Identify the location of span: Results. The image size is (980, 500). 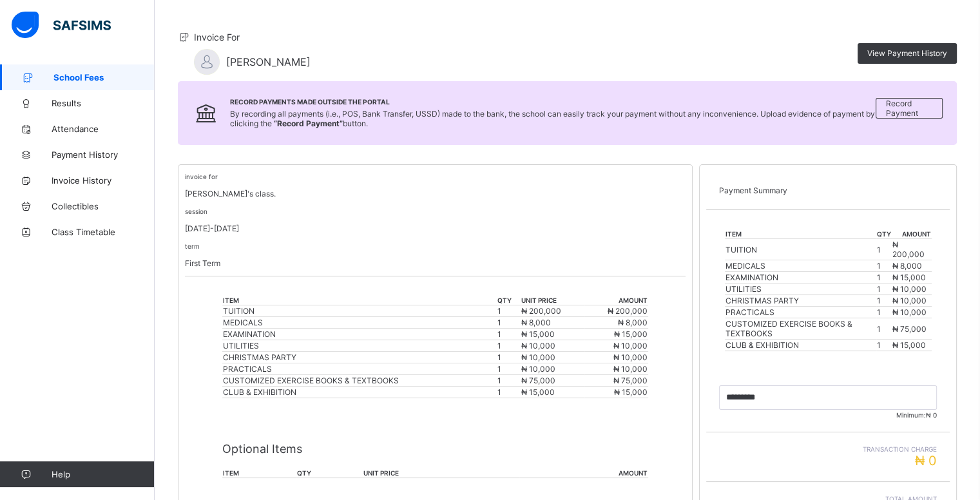
(103, 103).